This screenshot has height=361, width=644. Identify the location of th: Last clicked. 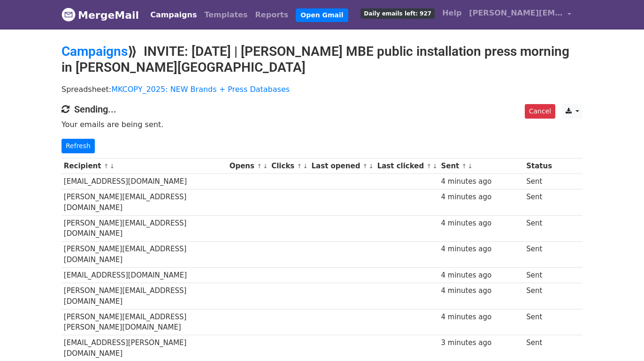
(407, 165).